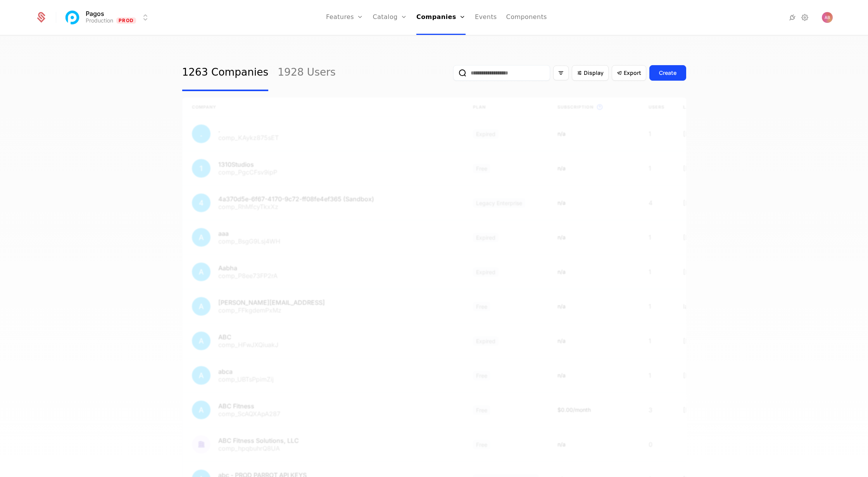  What do you see at coordinates (668, 73) in the screenshot?
I see `div: Create` at bounding box center [668, 73].